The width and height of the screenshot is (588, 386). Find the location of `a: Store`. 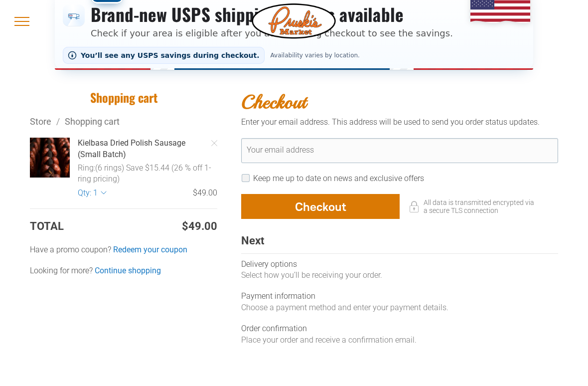

a: Store is located at coordinates (41, 121).